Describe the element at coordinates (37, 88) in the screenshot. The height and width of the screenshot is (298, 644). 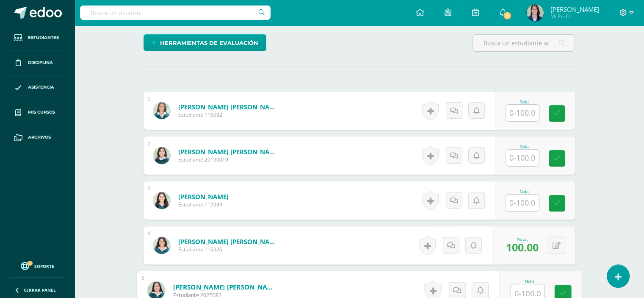
I see `a: Asistencia` at that location.